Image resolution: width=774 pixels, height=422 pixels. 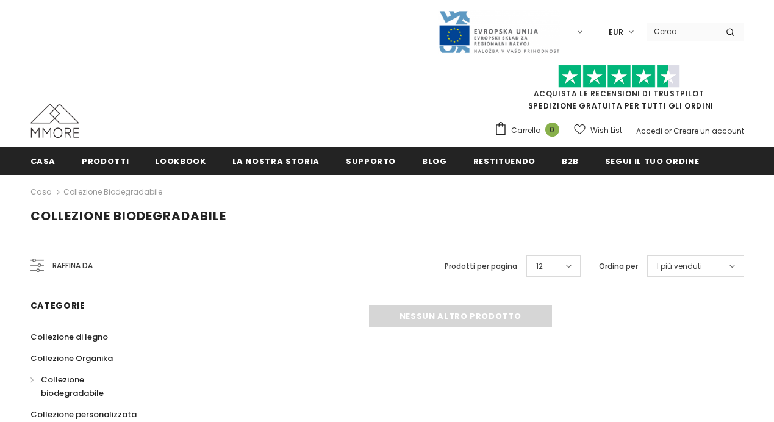 What do you see at coordinates (499, 31) in the screenshot?
I see `a: Javni Razpis` at bounding box center [499, 31].